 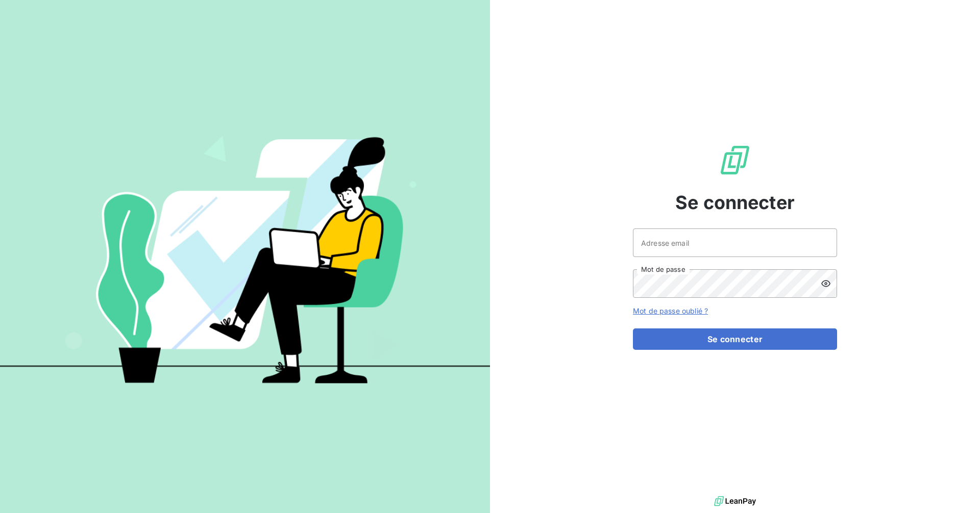 What do you see at coordinates (735, 243) in the screenshot?
I see `input: placeholder` at bounding box center [735, 243].